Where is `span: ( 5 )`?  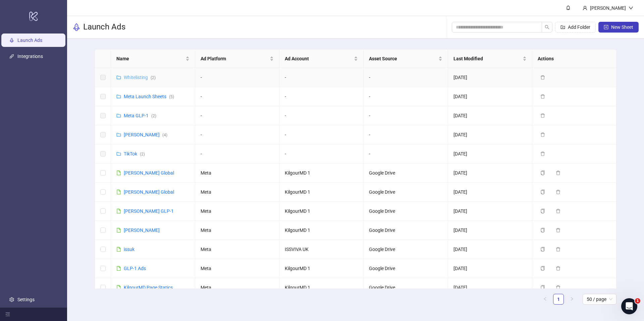
span: ( 5 ) is located at coordinates (171, 97).